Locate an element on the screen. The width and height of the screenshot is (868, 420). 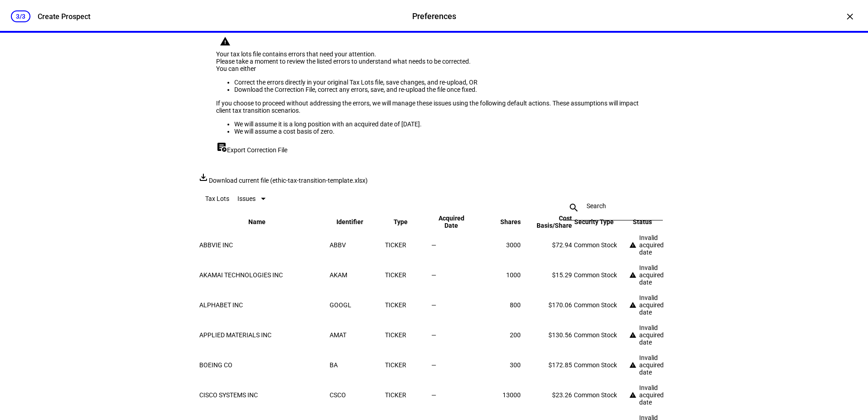
div: Preferences is located at coordinates (434, 16).